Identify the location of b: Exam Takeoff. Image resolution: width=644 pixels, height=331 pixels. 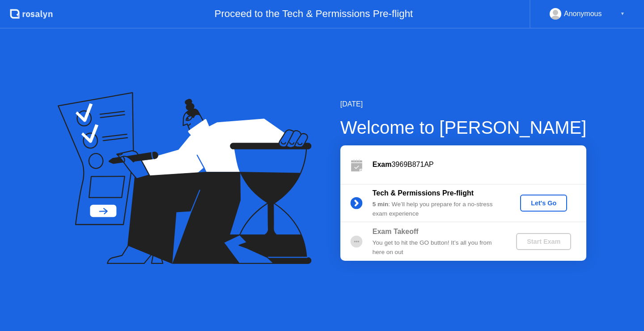
(395, 231).